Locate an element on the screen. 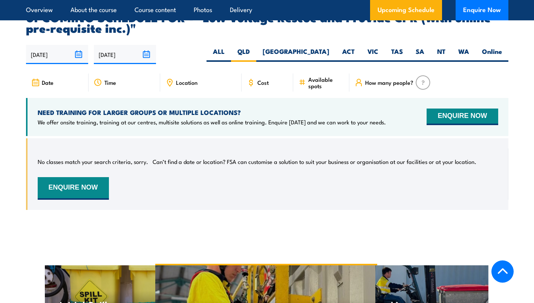 The width and height of the screenshot is (534, 303). p: No classes match your search criteria, sorry. is located at coordinates (93, 162).